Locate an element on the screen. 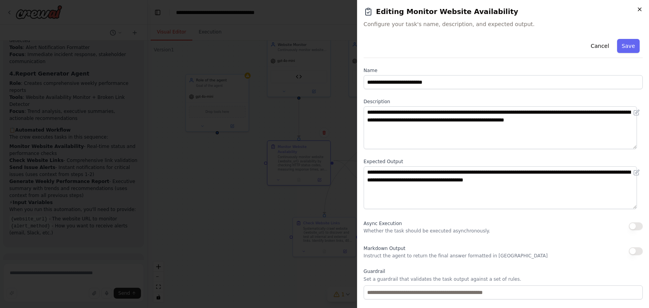 This screenshot has height=308, width=649. p: Set a guardrail that validates the task output against a set of rules. is located at coordinates (503, 279).